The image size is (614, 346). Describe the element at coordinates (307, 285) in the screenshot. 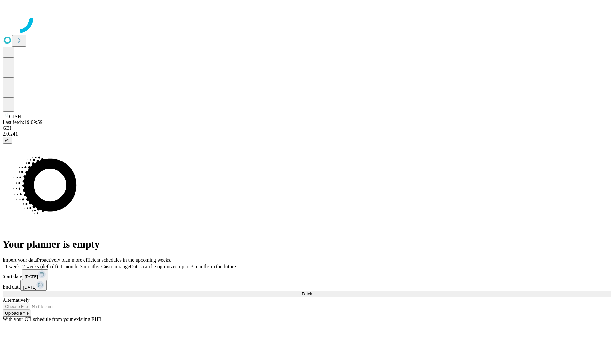

I see `div: End date` at that location.